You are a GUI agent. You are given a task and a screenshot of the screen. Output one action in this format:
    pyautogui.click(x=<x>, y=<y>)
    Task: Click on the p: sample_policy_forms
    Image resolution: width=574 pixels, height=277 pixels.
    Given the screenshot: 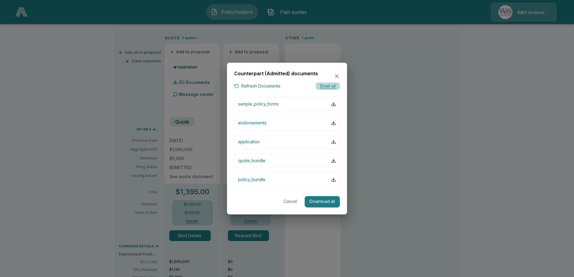 What is the action you would take?
    pyautogui.click(x=258, y=104)
    